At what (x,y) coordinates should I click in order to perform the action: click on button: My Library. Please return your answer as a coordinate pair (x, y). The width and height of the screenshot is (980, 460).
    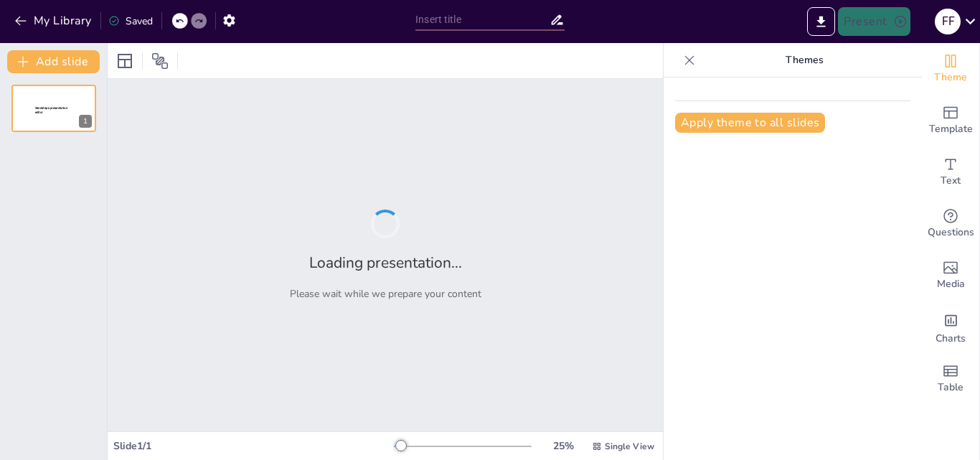
    Looking at the image, I should click on (54, 21).